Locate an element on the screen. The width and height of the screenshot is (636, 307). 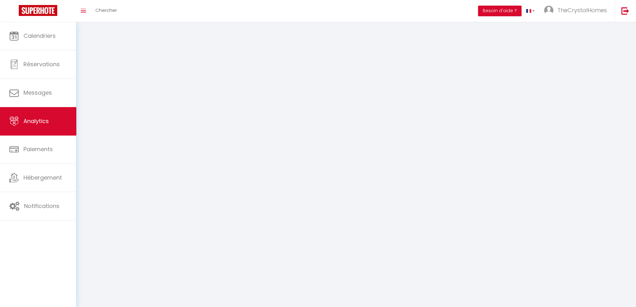
span: Calendriers is located at coordinates (39, 36).